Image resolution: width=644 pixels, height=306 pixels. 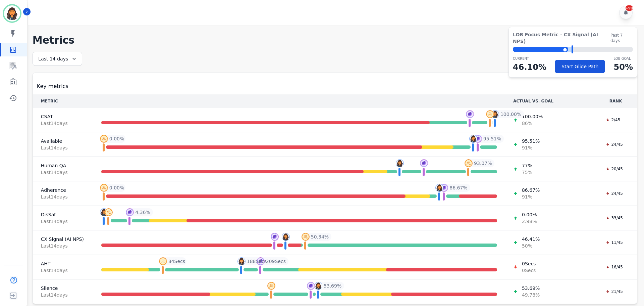 I want to click on th: RANK, so click(x=616, y=101).